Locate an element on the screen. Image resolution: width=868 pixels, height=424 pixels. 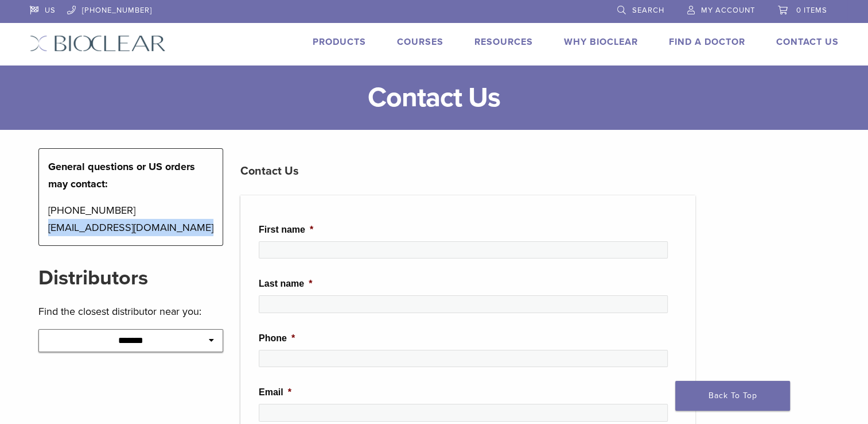
img: Bioclear is located at coordinates (98, 43).